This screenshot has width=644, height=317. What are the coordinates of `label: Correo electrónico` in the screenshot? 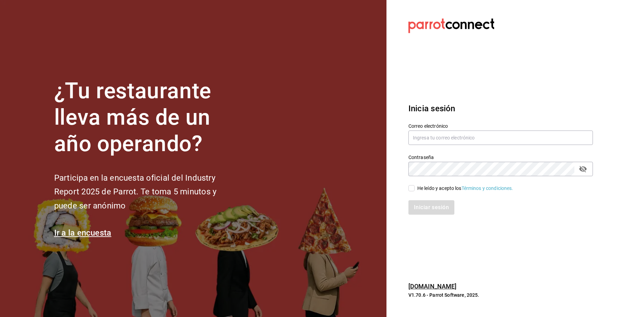 It's located at (501, 126).